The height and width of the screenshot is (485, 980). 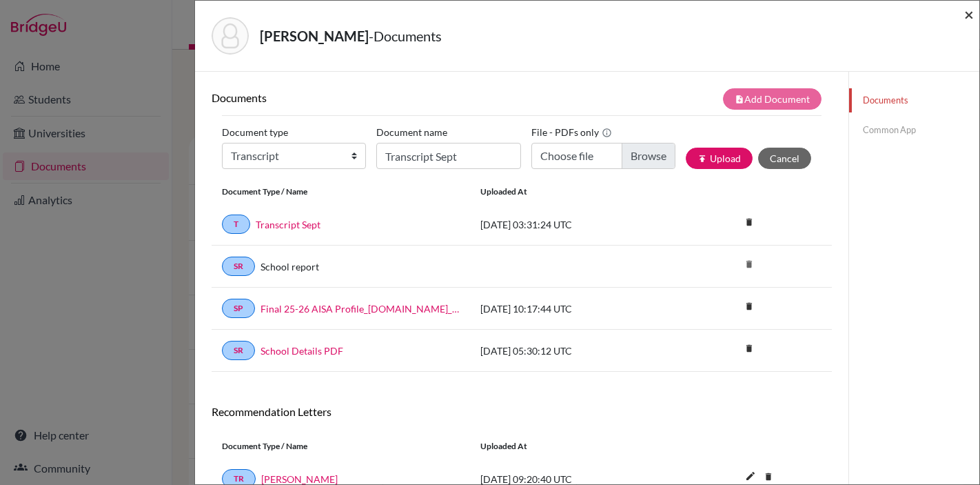 I want to click on button: note_addAdd Document, so click(x=772, y=99).